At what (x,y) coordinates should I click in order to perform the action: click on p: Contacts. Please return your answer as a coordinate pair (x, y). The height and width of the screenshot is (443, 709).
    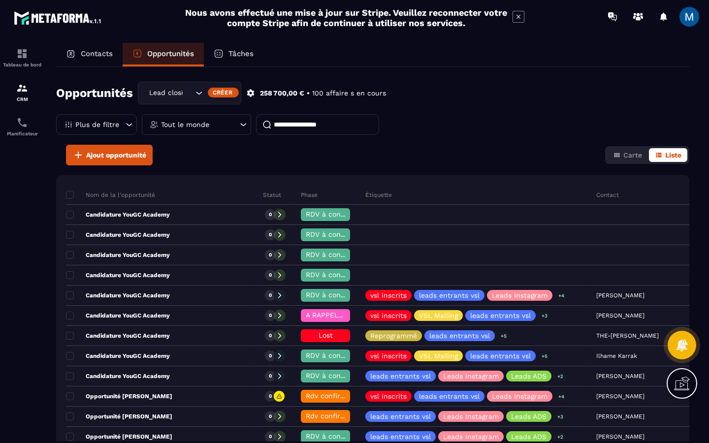
    Looking at the image, I should click on (96, 54).